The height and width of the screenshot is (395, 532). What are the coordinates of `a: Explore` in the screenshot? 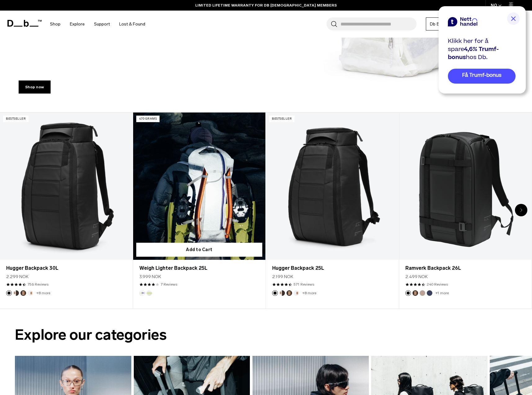 It's located at (77, 24).